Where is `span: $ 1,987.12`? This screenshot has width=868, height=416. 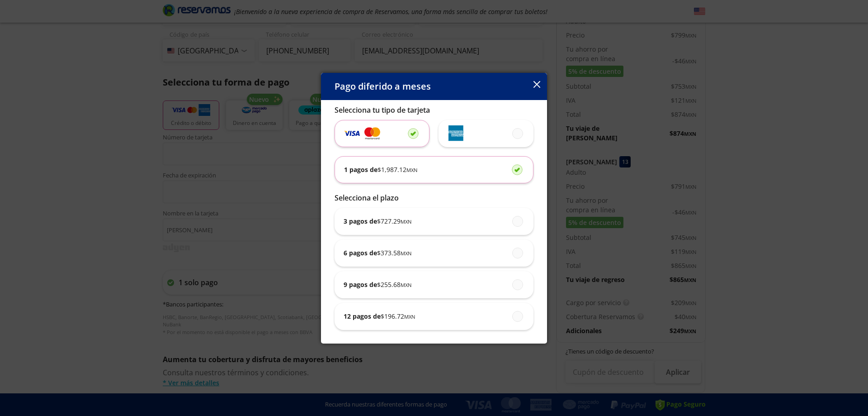 span: $ 1,987.12 is located at coordinates (397, 169).